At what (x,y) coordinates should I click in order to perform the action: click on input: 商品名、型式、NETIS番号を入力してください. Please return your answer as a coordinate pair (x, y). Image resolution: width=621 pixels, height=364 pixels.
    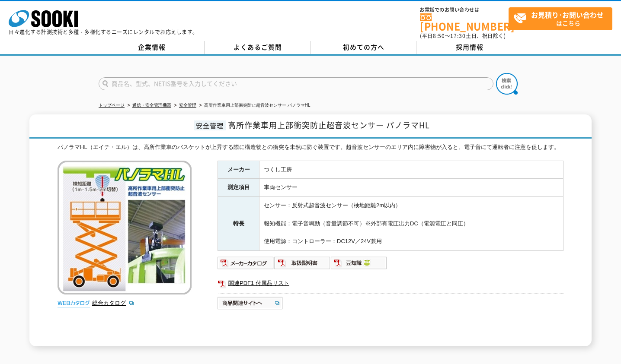
    Looking at the image, I should click on (296, 84).